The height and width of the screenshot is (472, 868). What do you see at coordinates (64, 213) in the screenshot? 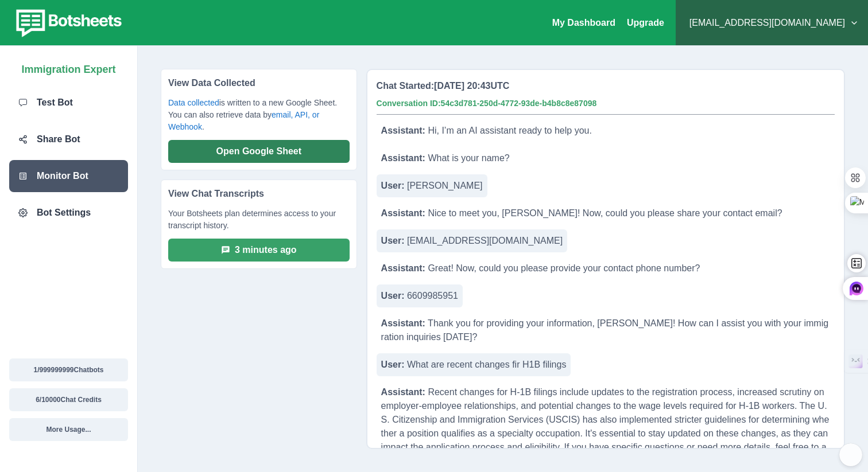
I see `p: Bot Settings` at bounding box center [64, 213].